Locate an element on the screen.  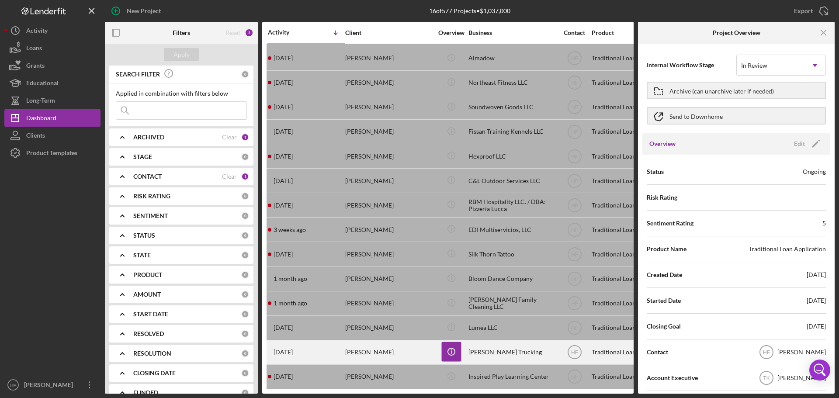
span: Account Executive is located at coordinates (672, 378).